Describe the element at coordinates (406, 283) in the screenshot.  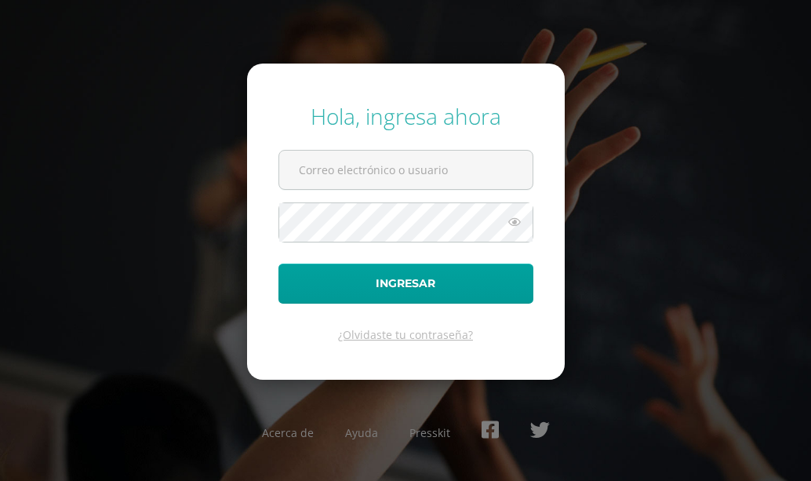
I see `button: Ingresar` at that location.